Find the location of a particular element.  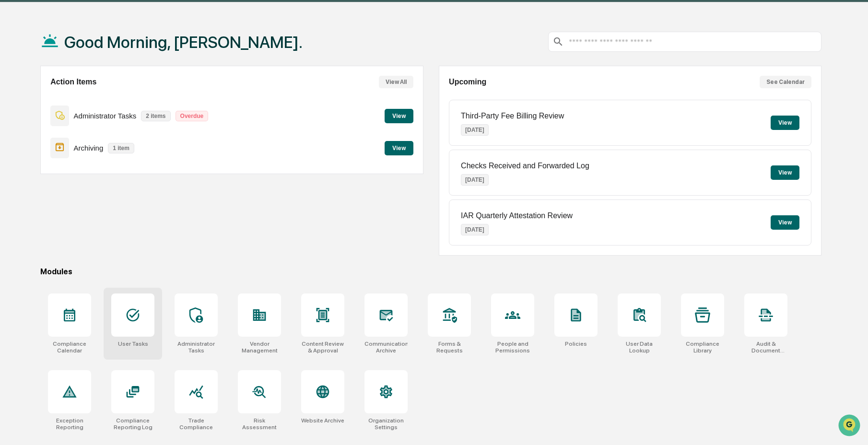

h2: Action Items is located at coordinates (73, 82).